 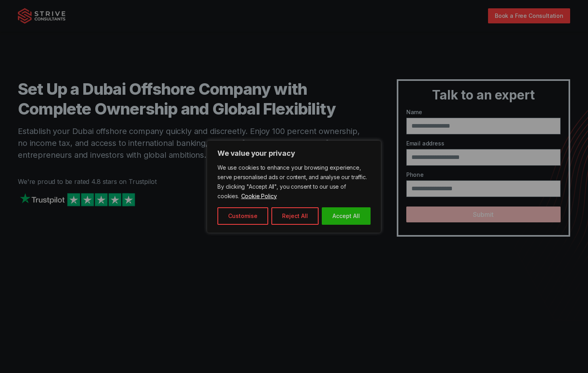 I want to click on button: Reject All, so click(x=295, y=216).